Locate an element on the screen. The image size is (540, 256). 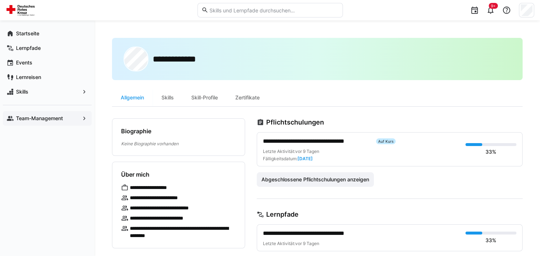
span: Abgeschlossene Pflichtschulungen anzeigen is located at coordinates (315, 179).